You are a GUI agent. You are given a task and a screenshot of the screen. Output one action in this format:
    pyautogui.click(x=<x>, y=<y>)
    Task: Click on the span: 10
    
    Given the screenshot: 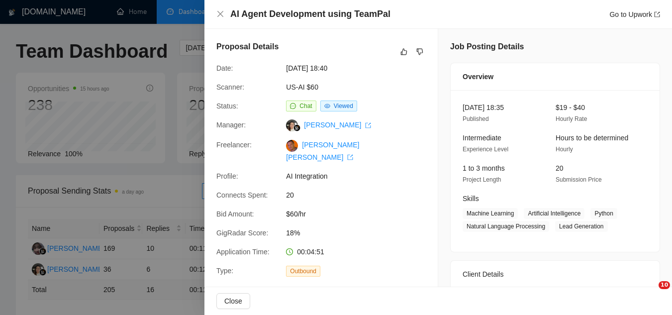 What is the action you would take?
    pyautogui.click(x=664, y=285)
    